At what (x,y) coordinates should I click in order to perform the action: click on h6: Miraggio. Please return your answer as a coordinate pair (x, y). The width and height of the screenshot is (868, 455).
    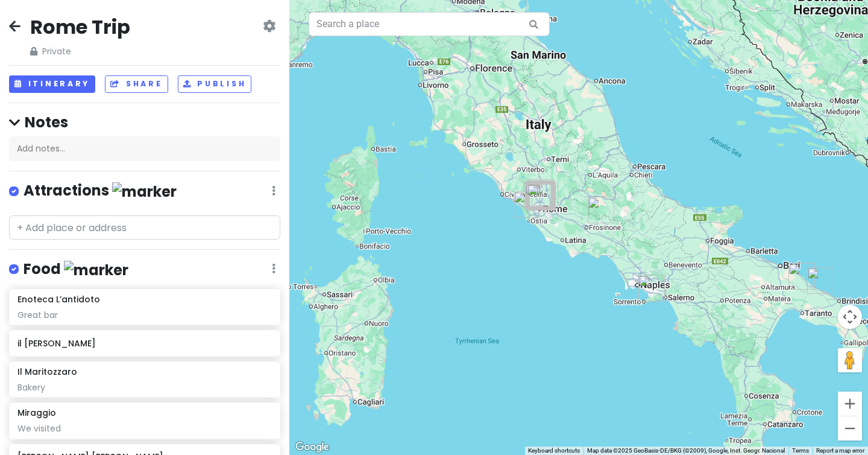
    Looking at the image, I should click on (37, 413).